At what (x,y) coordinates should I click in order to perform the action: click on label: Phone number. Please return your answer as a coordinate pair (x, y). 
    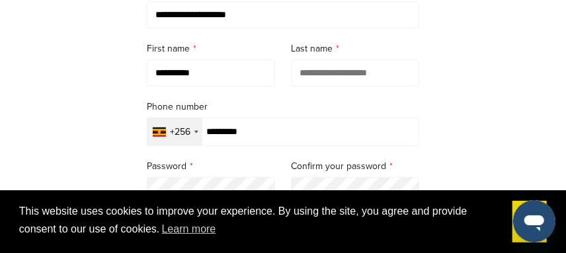
    Looking at the image, I should click on (283, 107).